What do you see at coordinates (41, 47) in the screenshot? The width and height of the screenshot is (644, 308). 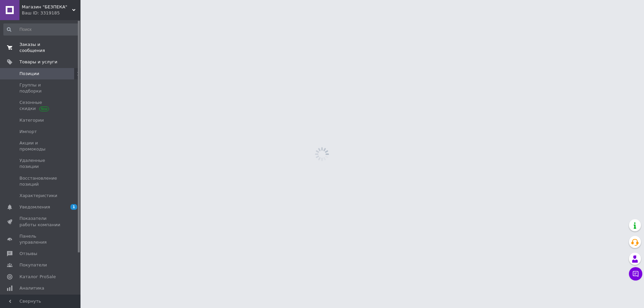 I see `span: Заказы и сообщения` at bounding box center [41, 47].